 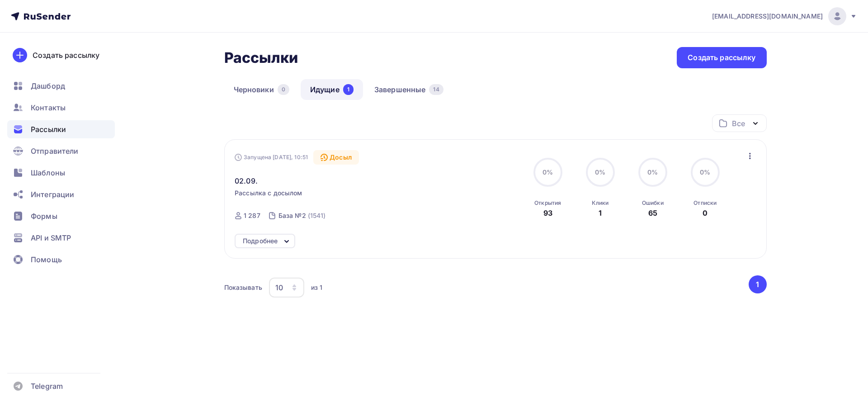 I want to click on span: Дашборд, so click(x=48, y=86).